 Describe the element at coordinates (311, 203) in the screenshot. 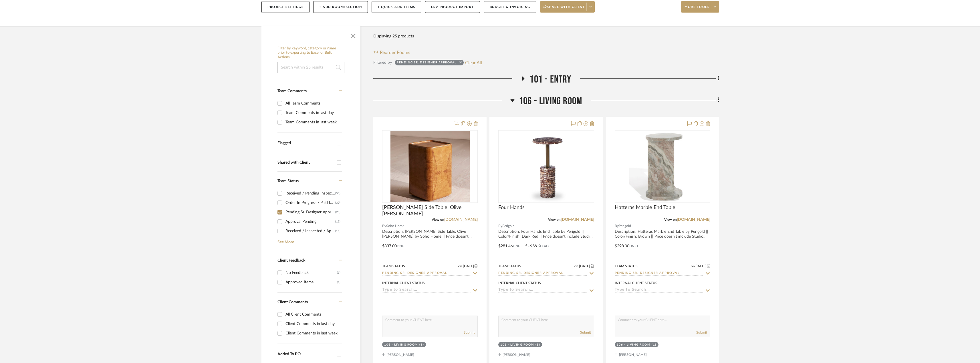

I see `div: Order In Progress / Paid In Full w/ Freight, No Balance due` at that location.